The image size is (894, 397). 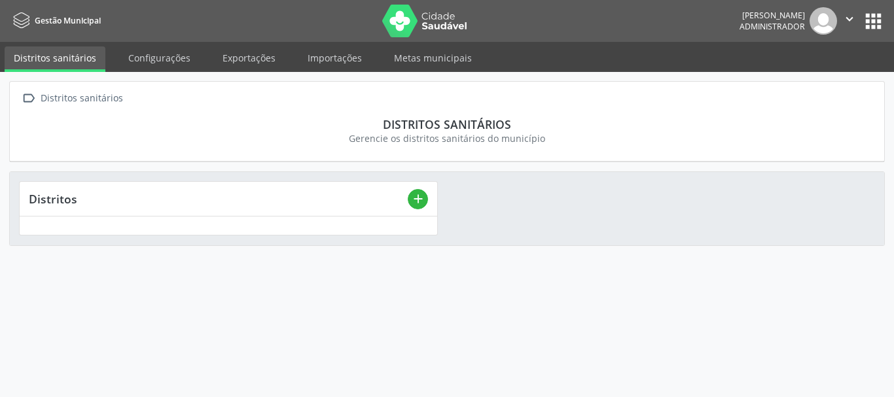 I want to click on button: add, so click(x=418, y=199).